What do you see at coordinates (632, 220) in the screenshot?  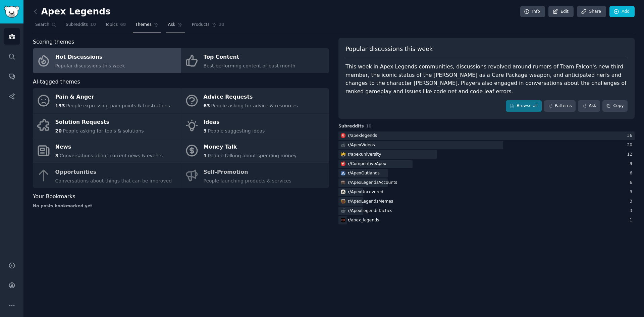 I see `div: 1` at bounding box center [632, 220].